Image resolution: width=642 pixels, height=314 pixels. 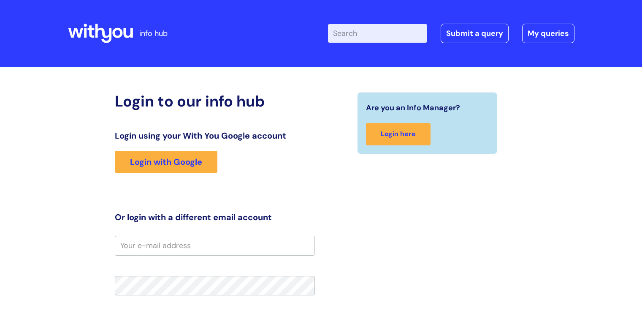 What do you see at coordinates (153, 33) in the screenshot?
I see `p: info hub` at bounding box center [153, 33].